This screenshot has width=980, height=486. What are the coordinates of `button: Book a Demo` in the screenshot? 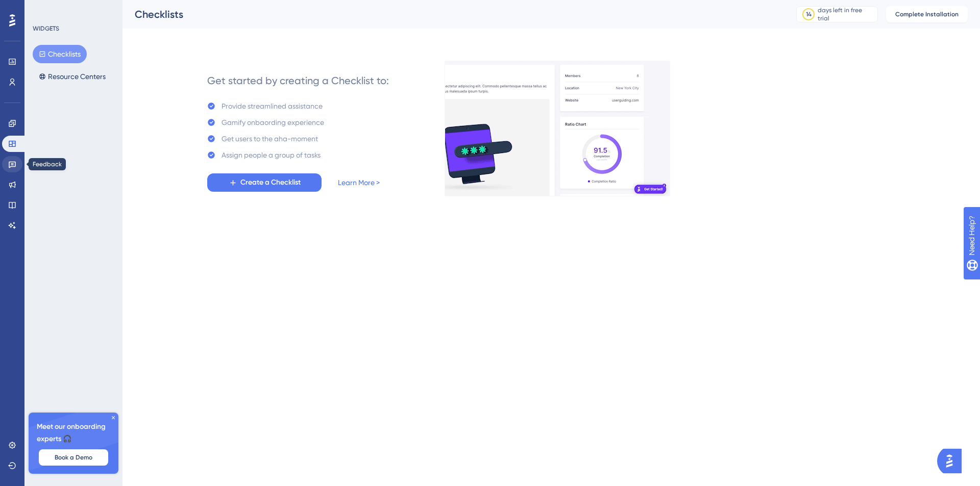 It's located at (73, 458).